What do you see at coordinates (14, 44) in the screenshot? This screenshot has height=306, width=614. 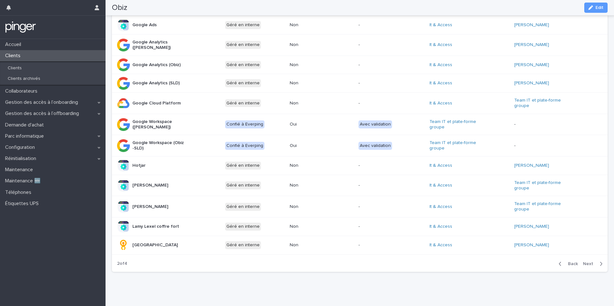 I see `p: Accueil` at bounding box center [14, 44].